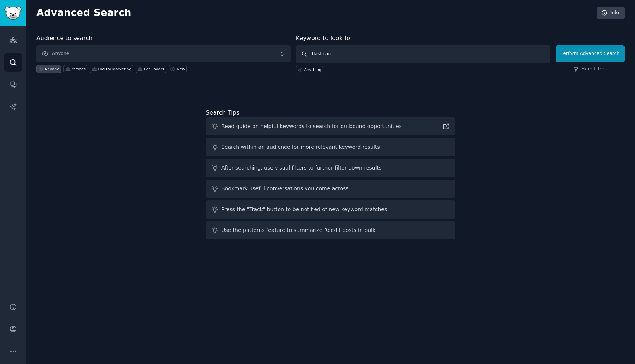  I want to click on label: Audience to search, so click(64, 38).